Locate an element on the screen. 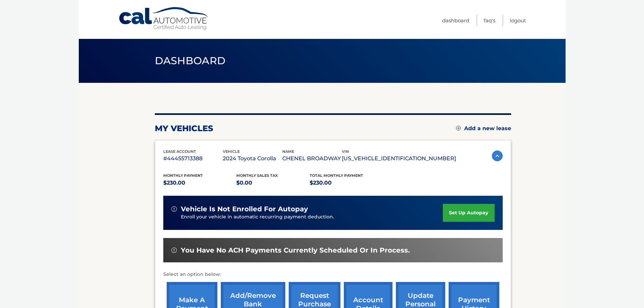 The height and width of the screenshot is (308, 644). img: accordion-active.svg is located at coordinates (497, 156).